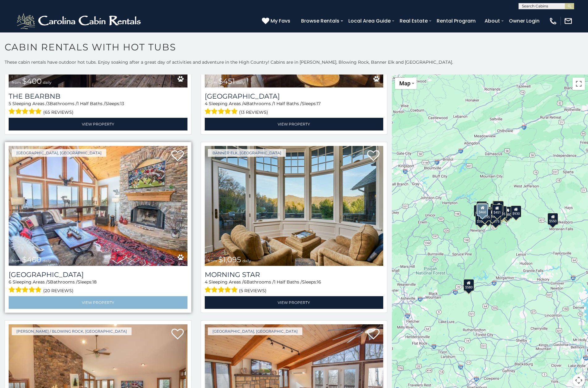  I want to click on div: $310, so click(481, 207).